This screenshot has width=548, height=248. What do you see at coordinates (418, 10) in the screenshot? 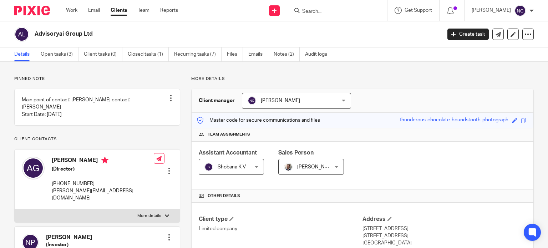
I see `span: Get Support` at bounding box center [418, 10].